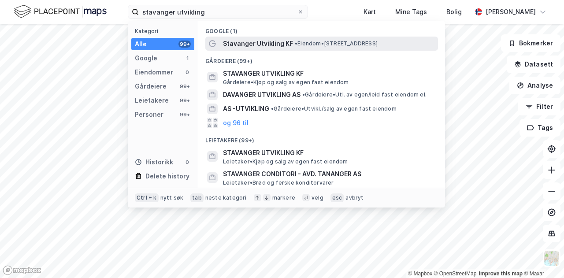 This screenshot has width=564, height=278. What do you see at coordinates (337, 198) in the screenshot?
I see `div: esc` at bounding box center [337, 198].